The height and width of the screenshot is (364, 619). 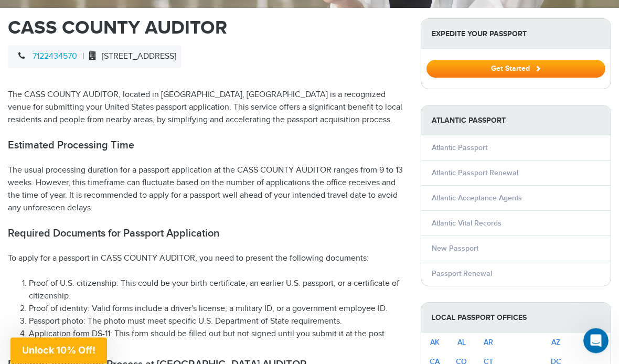 I want to click on a: Atlantic Passport Renewal, so click(x=475, y=173).